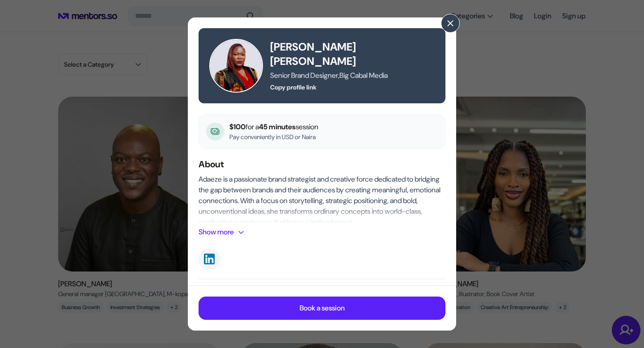 This screenshot has width=644, height=348. What do you see at coordinates (322, 164) in the screenshot?
I see `h5: About` at bounding box center [322, 164].